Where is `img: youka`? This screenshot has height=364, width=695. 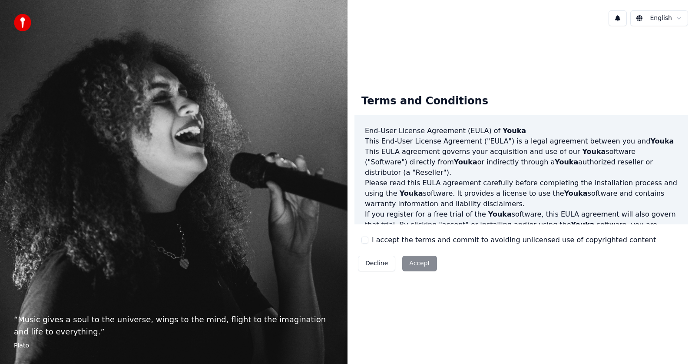
img: youka is located at coordinates (23, 23).